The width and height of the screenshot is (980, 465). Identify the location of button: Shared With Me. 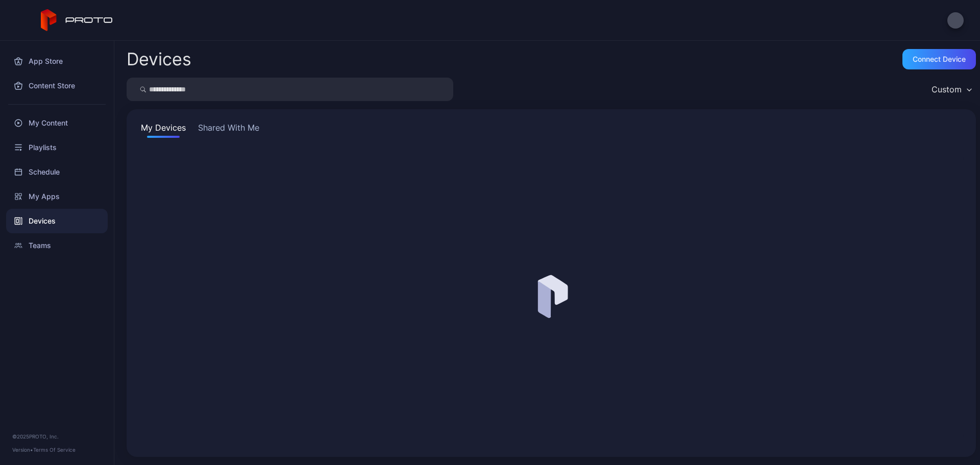
(229, 130).